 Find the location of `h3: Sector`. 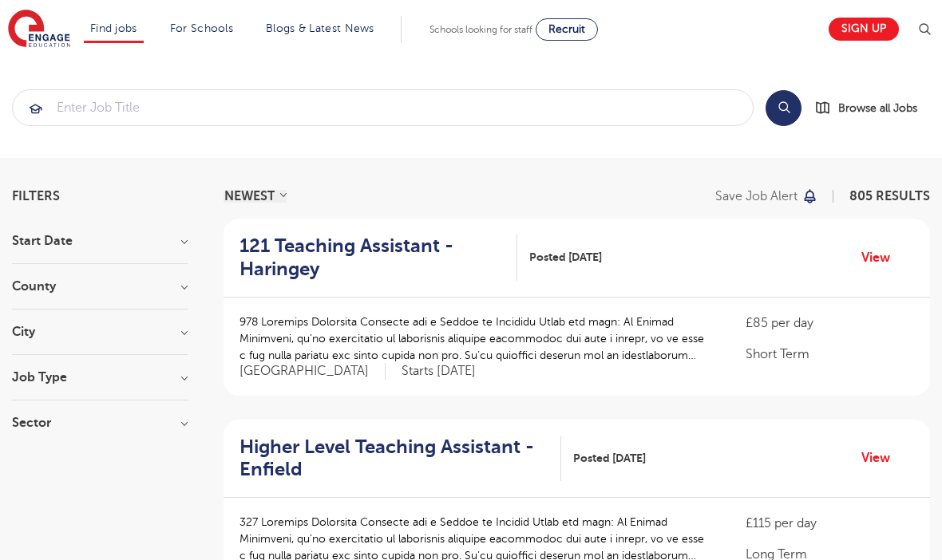

h3: Sector is located at coordinates (99, 423).